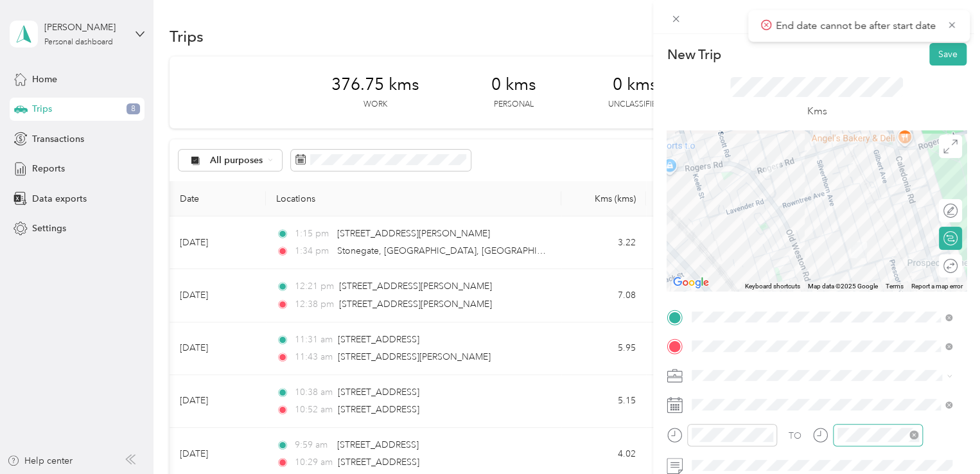  Describe the element at coordinates (948, 54) in the screenshot. I see `button: Save` at that location.